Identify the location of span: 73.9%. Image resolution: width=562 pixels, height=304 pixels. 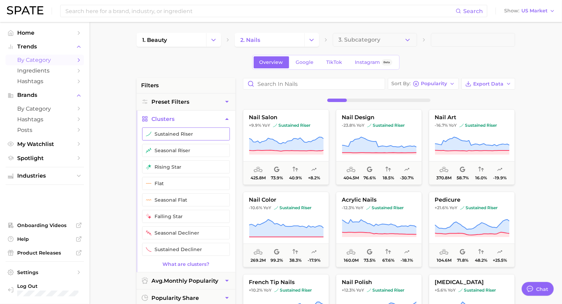
(276, 178).